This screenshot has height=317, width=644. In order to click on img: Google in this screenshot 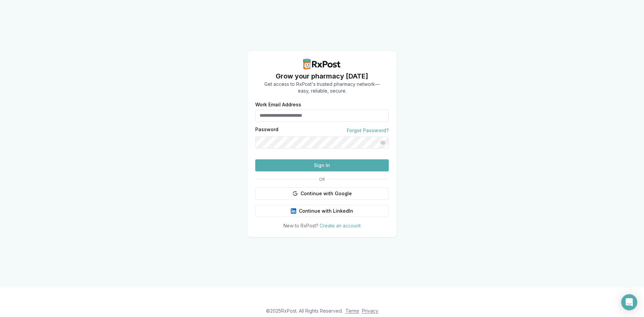, I will do `click(295, 194)`.